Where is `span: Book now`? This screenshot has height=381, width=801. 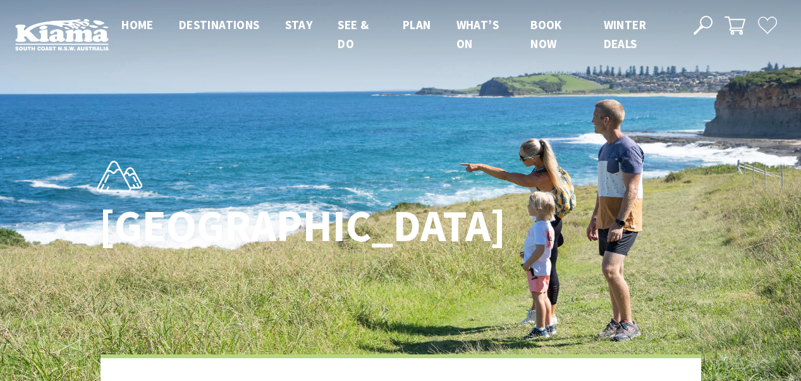 span: Book now is located at coordinates (546, 34).